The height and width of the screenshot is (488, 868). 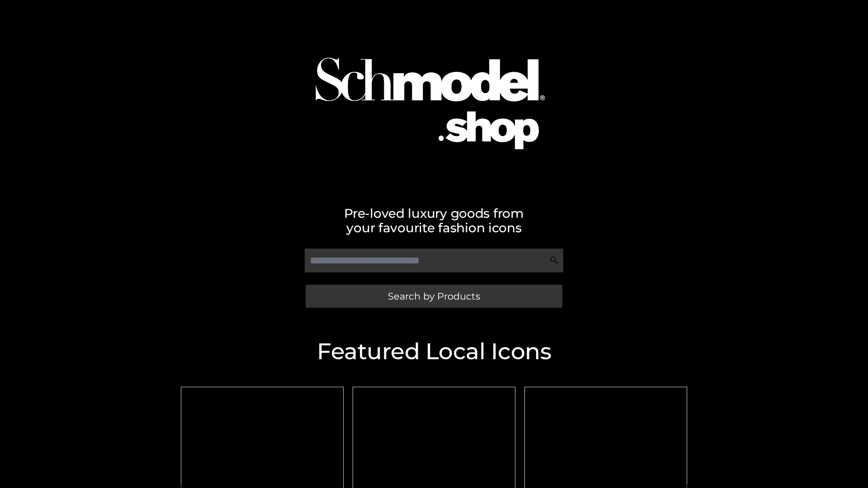 What do you see at coordinates (434, 221) in the screenshot?
I see `h2: Pre-loved luxury goods from your favourite fashion icons` at bounding box center [434, 221].